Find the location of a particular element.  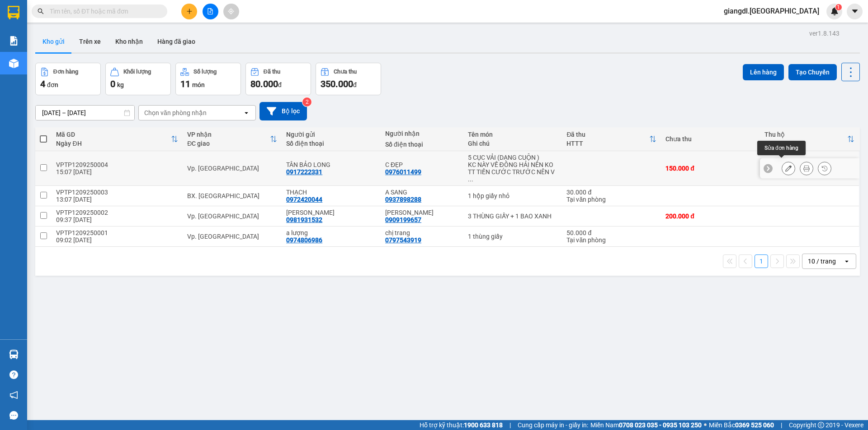

div: Ngày ĐH is located at coordinates (113, 144).